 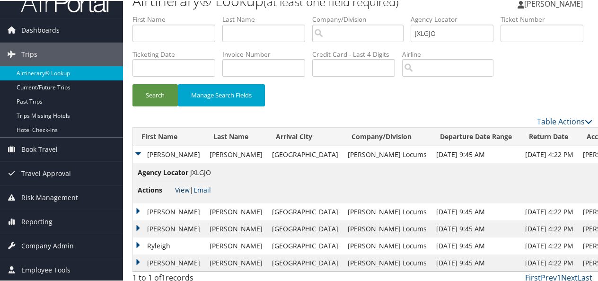 I want to click on label: Company/Division, so click(x=361, y=18).